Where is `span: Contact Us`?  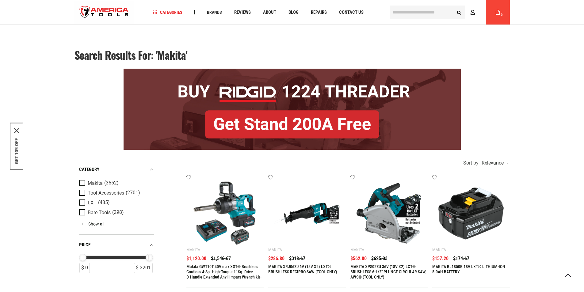
span: Contact Us is located at coordinates (352, 12).